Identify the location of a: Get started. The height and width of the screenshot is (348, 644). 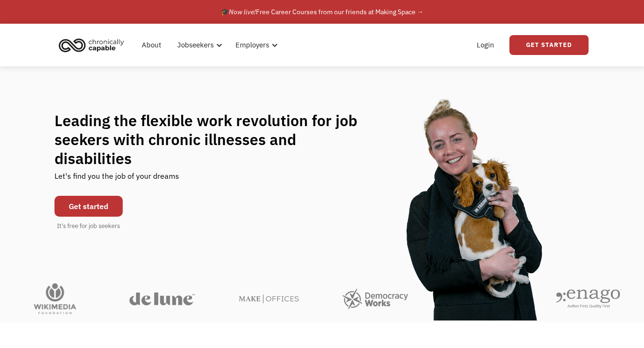
(89, 206).